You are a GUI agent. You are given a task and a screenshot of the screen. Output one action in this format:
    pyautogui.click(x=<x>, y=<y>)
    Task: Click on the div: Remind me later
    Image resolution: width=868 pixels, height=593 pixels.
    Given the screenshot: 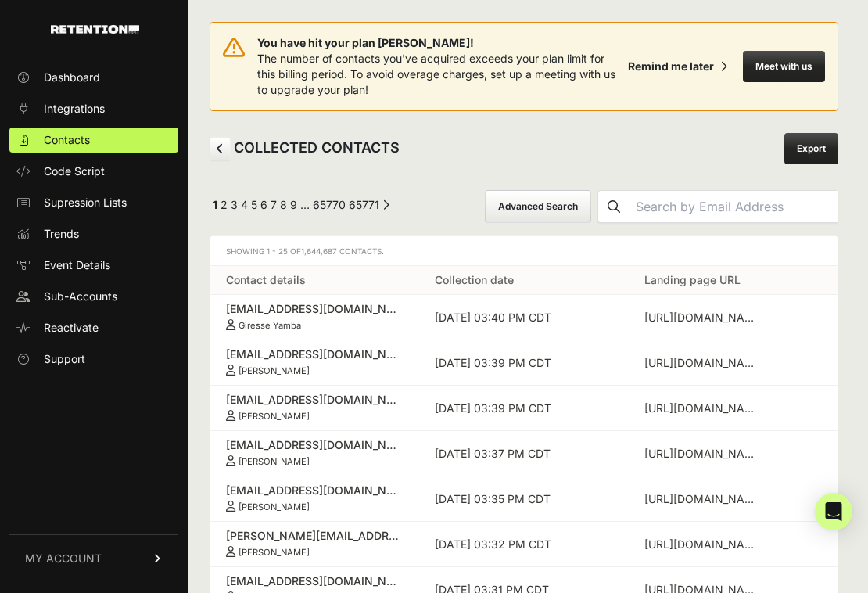 What is the action you would take?
    pyautogui.click(x=671, y=66)
    